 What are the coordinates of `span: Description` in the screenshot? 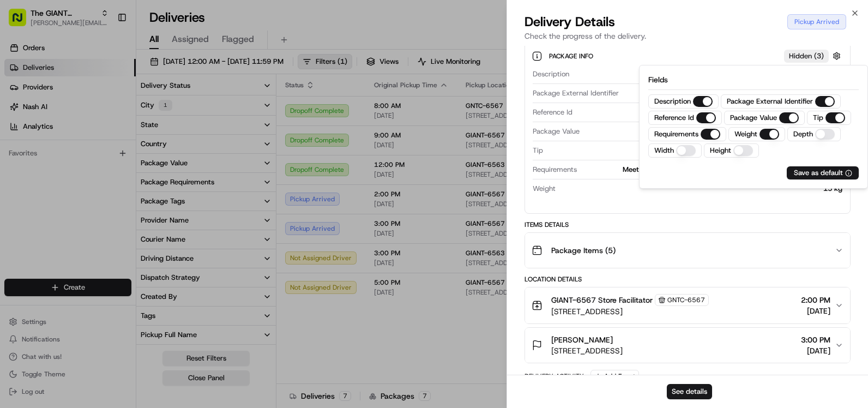 It's located at (551, 74).